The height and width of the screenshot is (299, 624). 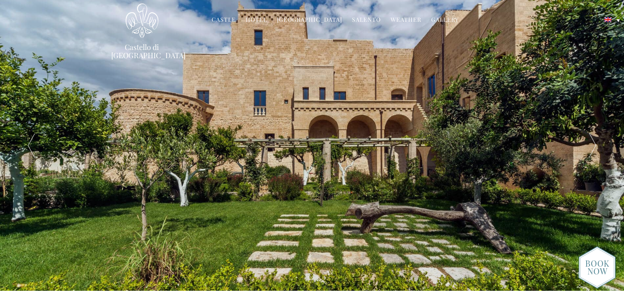 What do you see at coordinates (405, 20) in the screenshot?
I see `a: Weather` at bounding box center [405, 20].